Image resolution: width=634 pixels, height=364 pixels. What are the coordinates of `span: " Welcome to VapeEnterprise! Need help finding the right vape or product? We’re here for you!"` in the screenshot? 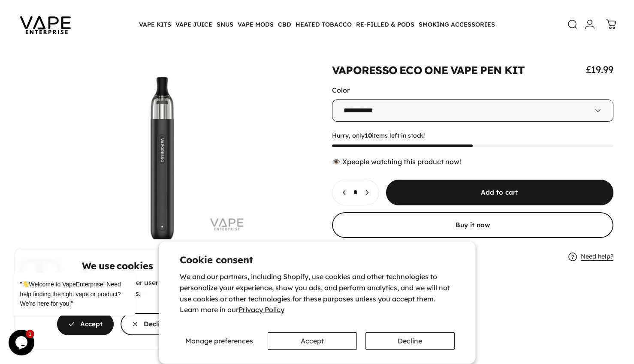 It's located at (61, 98).